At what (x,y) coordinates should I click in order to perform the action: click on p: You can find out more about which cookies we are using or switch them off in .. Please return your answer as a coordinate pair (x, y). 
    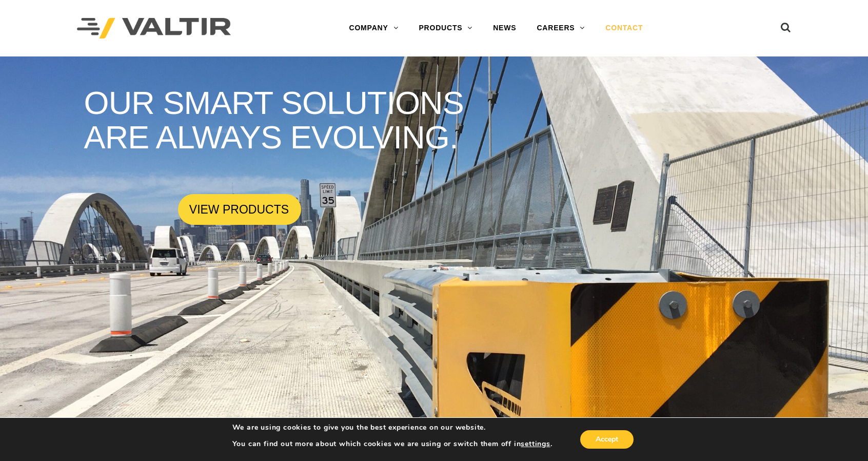
    Looking at the image, I should click on (392, 444).